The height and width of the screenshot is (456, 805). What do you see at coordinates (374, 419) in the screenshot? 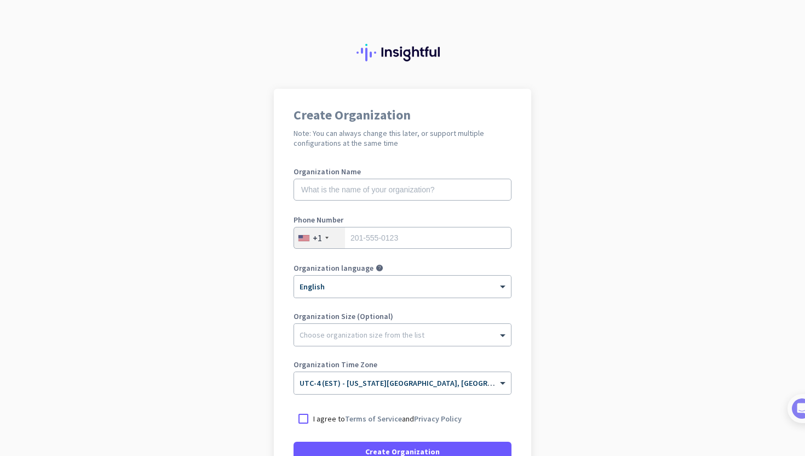
I see `a: Terms of Service` at bounding box center [374, 419].